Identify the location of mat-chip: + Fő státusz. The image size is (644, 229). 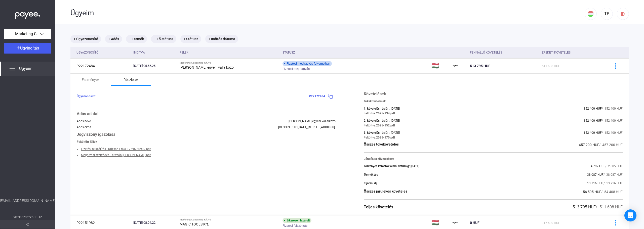
(163, 39).